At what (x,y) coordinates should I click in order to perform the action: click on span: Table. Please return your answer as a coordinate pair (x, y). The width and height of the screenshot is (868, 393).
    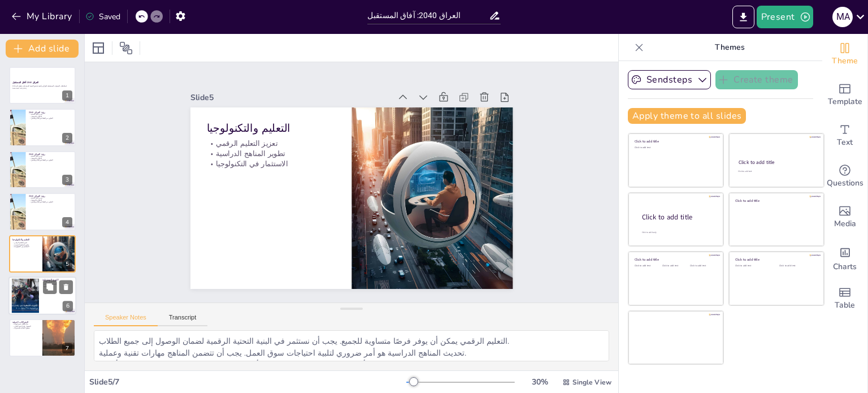
    Looking at the image, I should click on (845, 305).